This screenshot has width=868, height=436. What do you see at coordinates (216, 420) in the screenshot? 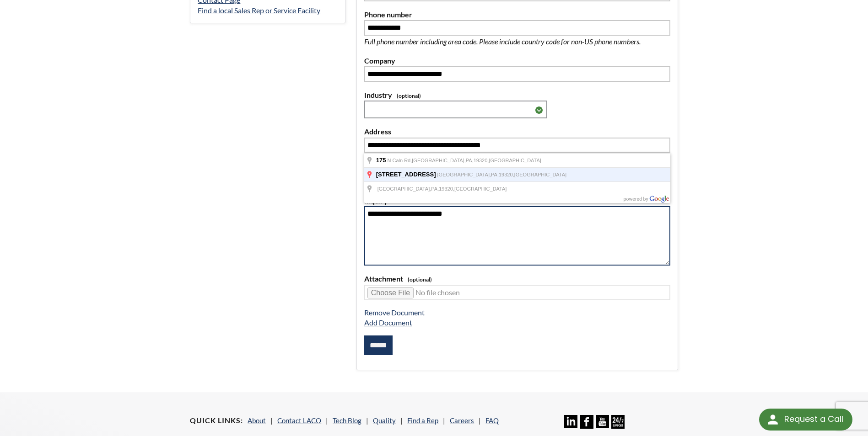
I see `h4: Quick Links` at bounding box center [216, 420].